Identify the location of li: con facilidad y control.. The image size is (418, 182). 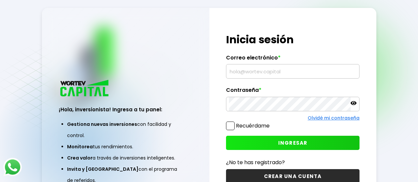
(126, 130).